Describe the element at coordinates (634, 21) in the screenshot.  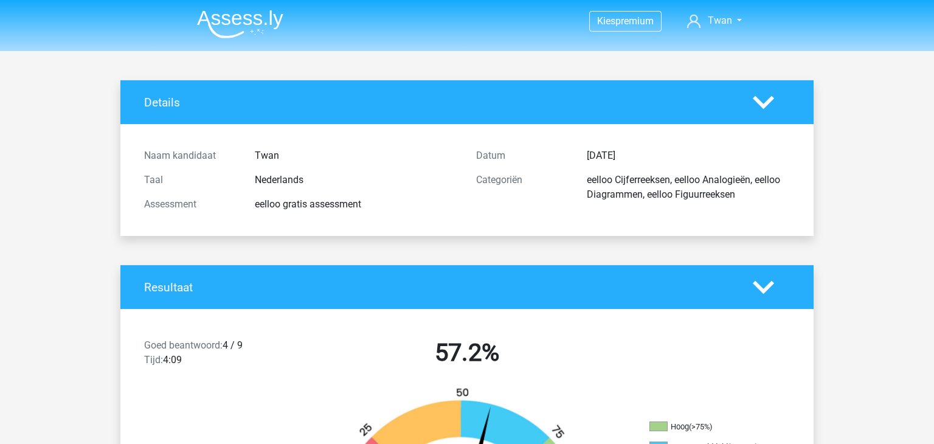
I see `span: premium` at that location.